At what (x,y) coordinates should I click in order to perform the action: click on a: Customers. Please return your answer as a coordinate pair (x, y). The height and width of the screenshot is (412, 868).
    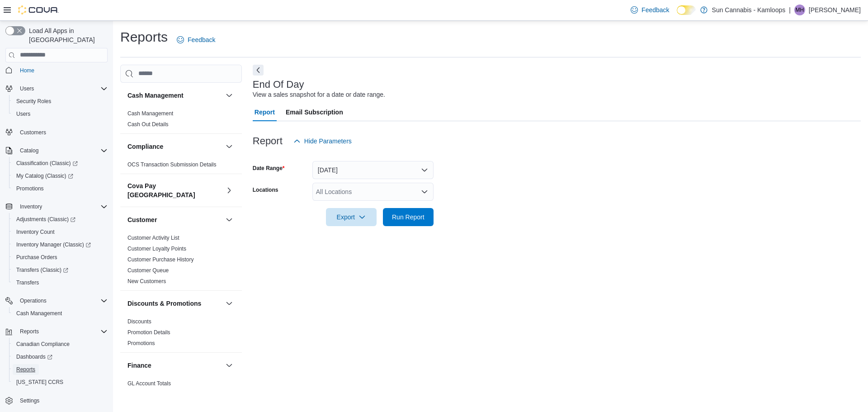
    Looking at the image, I should click on (33, 132).